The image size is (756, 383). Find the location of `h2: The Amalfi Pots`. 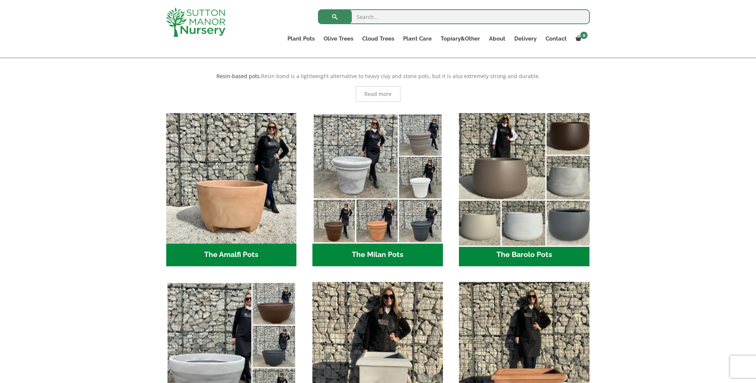

h2: The Amalfi Pots is located at coordinates (231, 255).